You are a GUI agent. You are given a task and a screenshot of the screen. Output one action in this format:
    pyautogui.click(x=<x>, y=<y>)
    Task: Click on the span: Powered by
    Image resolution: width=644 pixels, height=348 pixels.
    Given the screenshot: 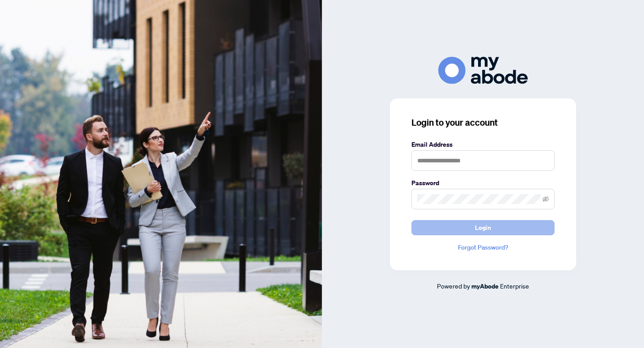 What is the action you would take?
    pyautogui.click(x=454, y=286)
    